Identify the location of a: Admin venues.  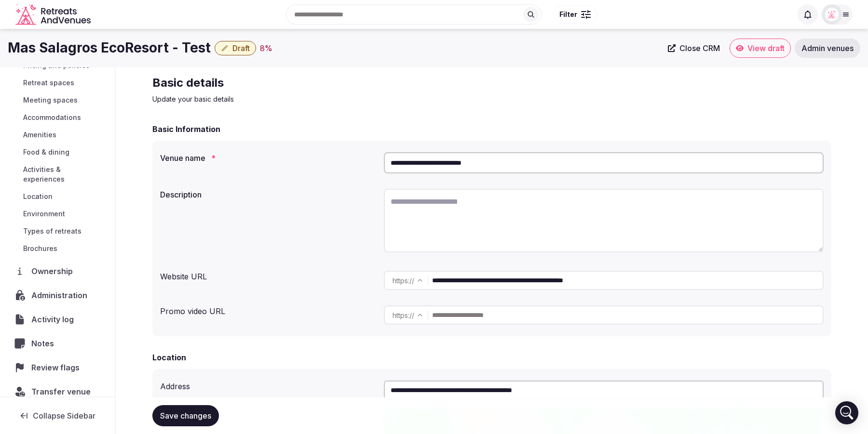
(827, 49).